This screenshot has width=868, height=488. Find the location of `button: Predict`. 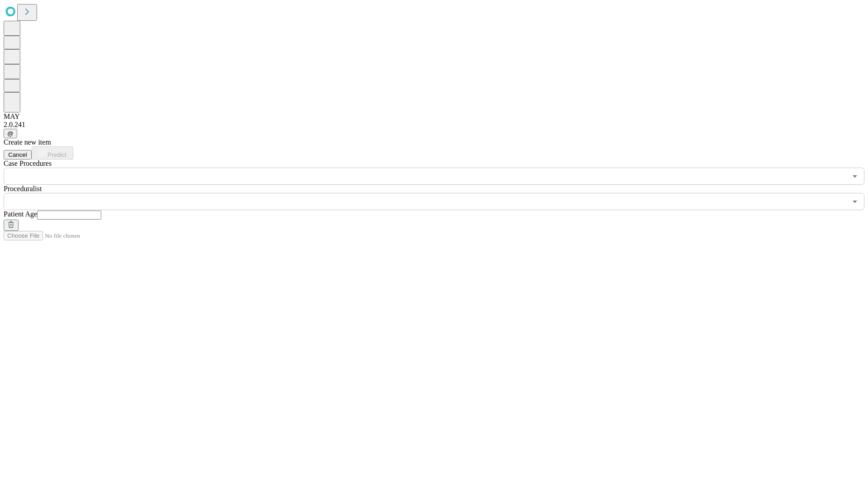

button: Predict is located at coordinates (52, 152).